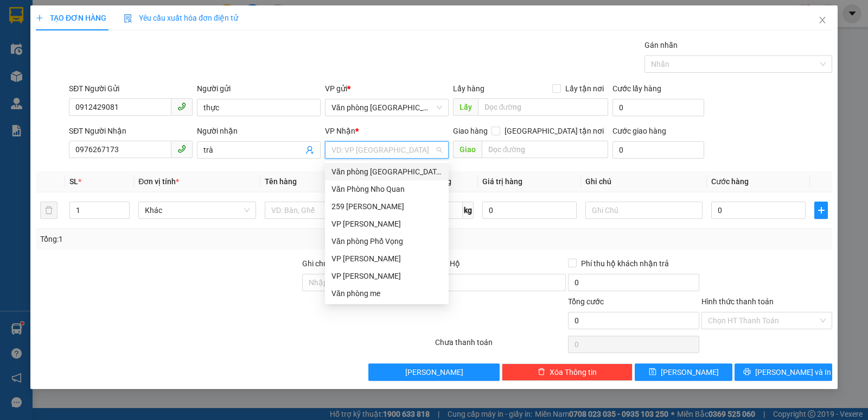  I want to click on span: Lấy, so click(465, 107).